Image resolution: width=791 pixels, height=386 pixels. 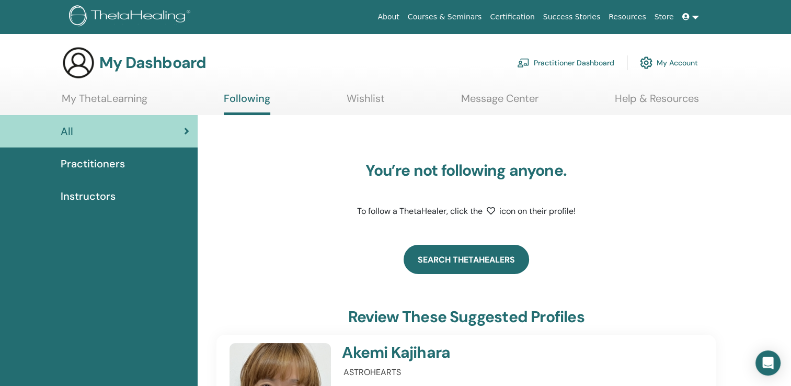 What do you see at coordinates (520, 372) in the screenshot?
I see `p: ASTROHEARTS` at bounding box center [520, 372].